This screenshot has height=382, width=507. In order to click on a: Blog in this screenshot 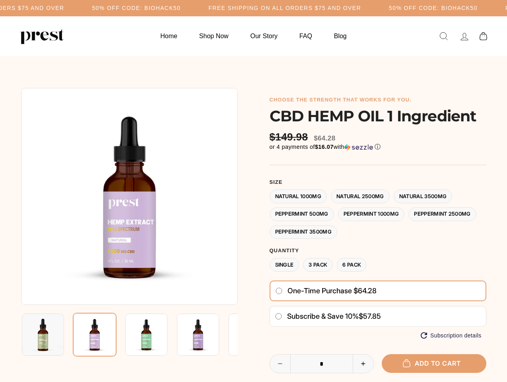, I will do `click(341, 36)`.